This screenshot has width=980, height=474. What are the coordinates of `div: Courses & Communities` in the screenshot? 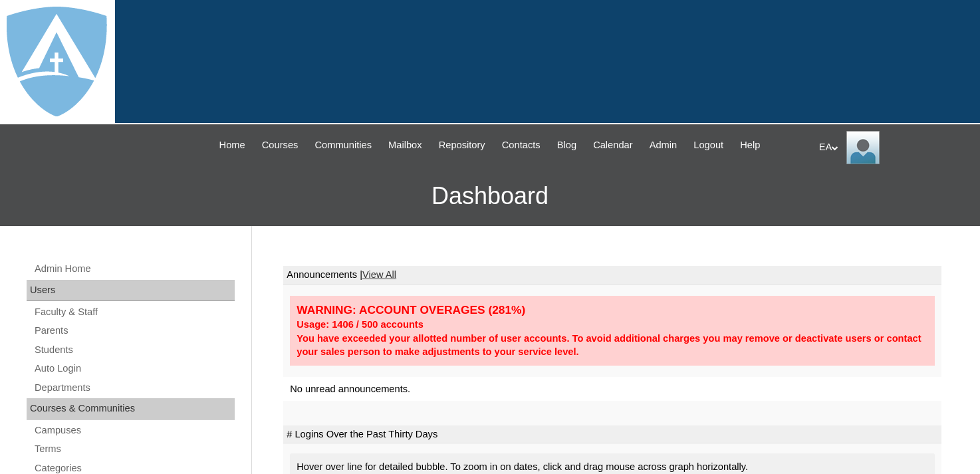 It's located at (130, 409).